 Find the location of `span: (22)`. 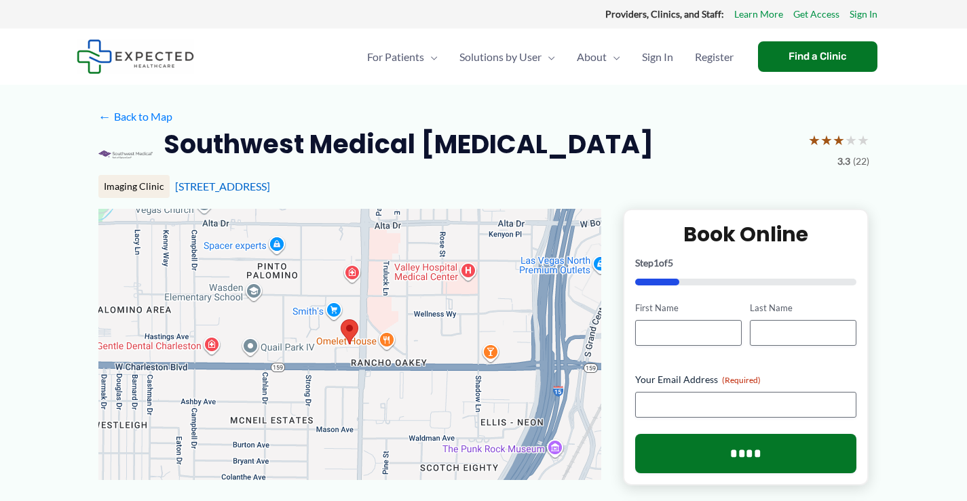

span: (22) is located at coordinates (861, 161).